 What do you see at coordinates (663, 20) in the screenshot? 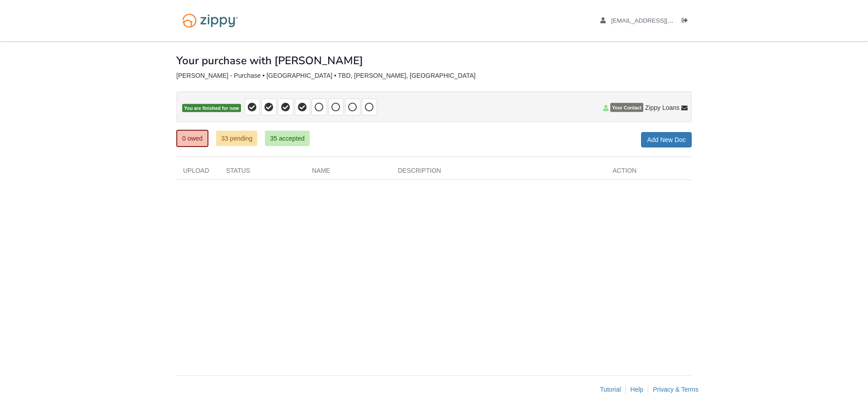
I see `span: ajakkcarr@gmail.com` at bounding box center [663, 20].